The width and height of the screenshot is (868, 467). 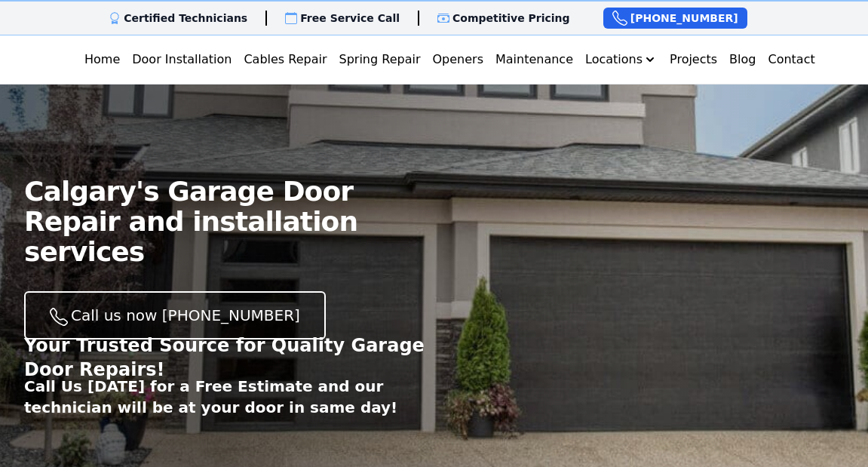 I want to click on button: Locations, so click(x=621, y=60).